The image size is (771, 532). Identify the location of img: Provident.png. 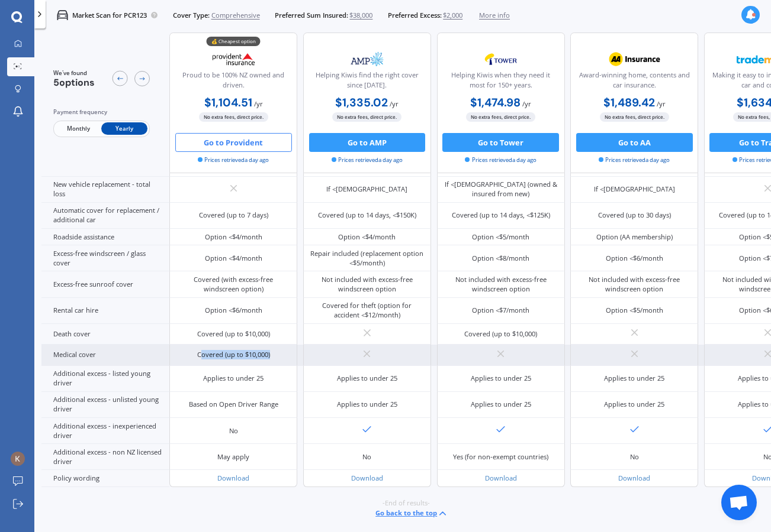
(234, 59).